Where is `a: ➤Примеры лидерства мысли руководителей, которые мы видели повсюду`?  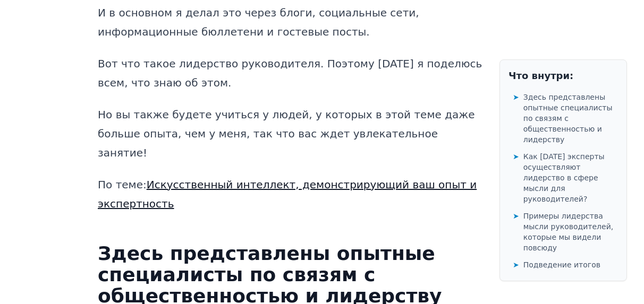 a: ➤Примеры лидерства мысли руководителей, которые мы видели повсюду is located at coordinates (565, 232).